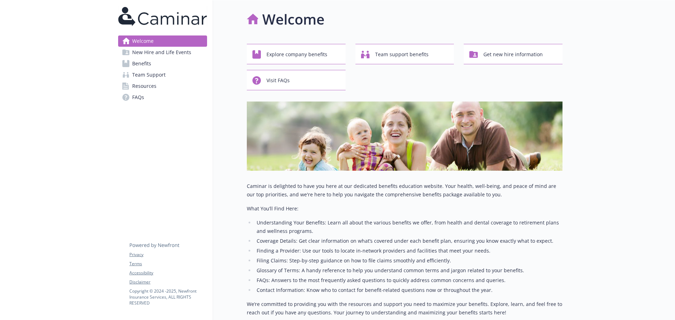  I want to click on span: Team Support, so click(149, 75).